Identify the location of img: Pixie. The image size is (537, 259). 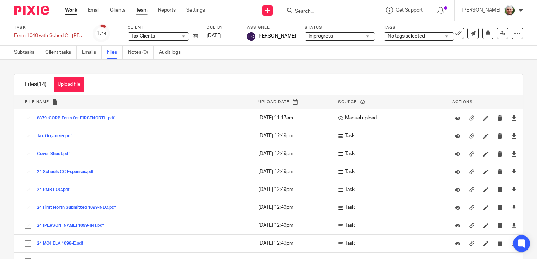
(32, 10).